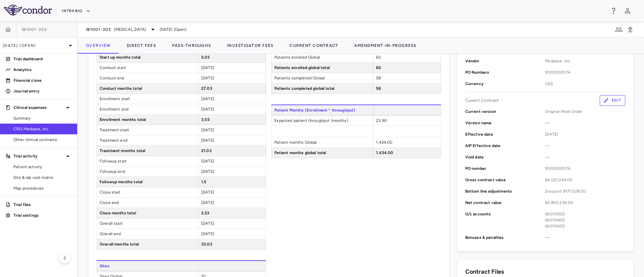  I want to click on span: USD, so click(584, 83).